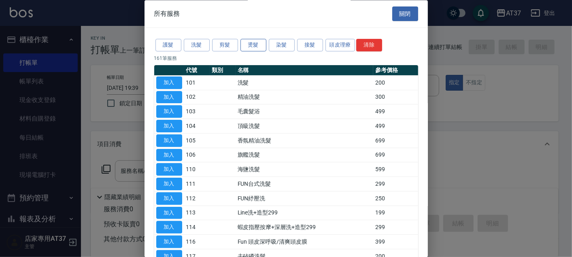  What do you see at coordinates (396, 199) in the screenshot?
I see `td: 250` at bounding box center [396, 199].